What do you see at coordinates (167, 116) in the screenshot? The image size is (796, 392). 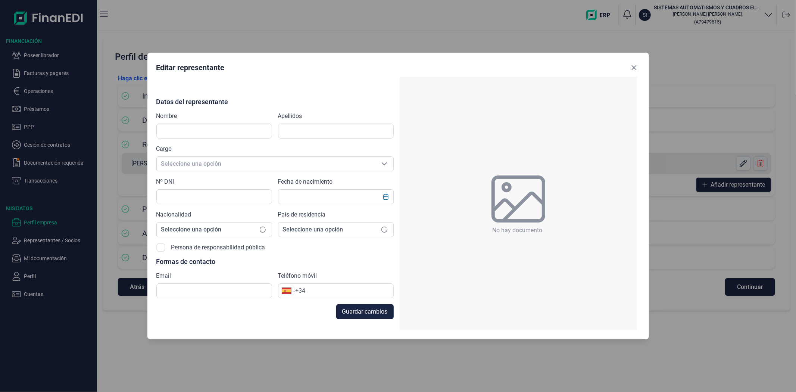 I see `label: Nombre` at bounding box center [167, 116].